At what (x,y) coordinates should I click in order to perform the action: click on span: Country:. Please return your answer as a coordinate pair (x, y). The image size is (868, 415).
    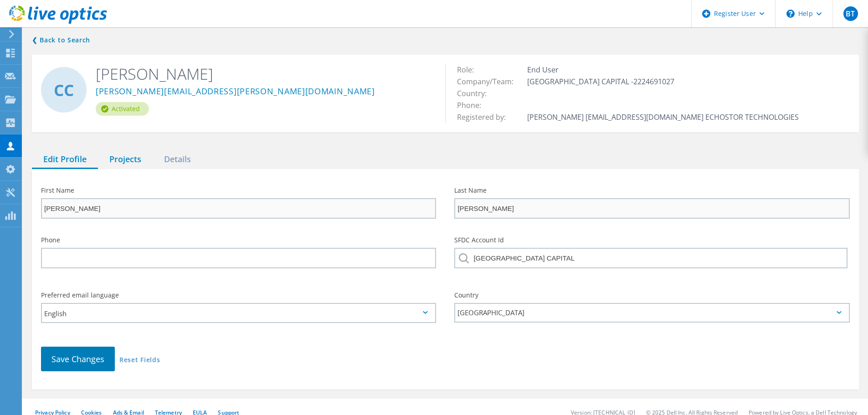
    Looking at the image, I should click on (476, 94).